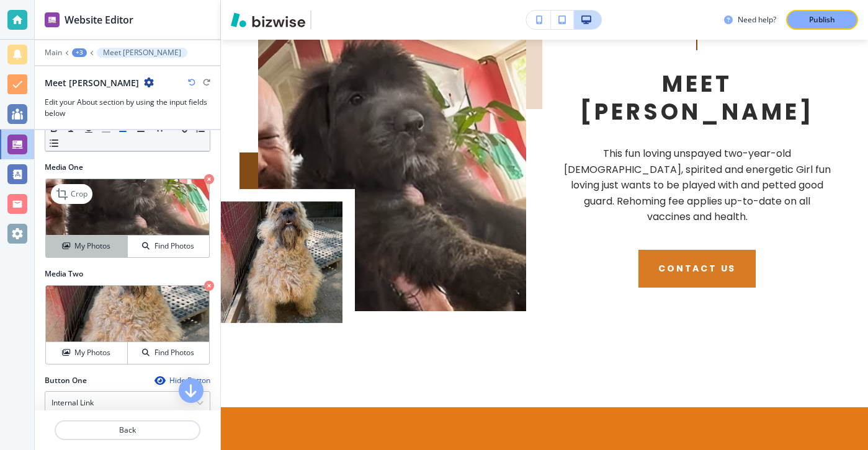  What do you see at coordinates (182, 381) in the screenshot?
I see `button: Hide Button` at bounding box center [182, 381].